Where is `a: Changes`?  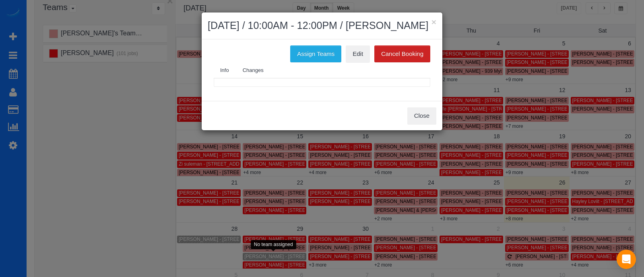
a: Changes is located at coordinates (253, 70).